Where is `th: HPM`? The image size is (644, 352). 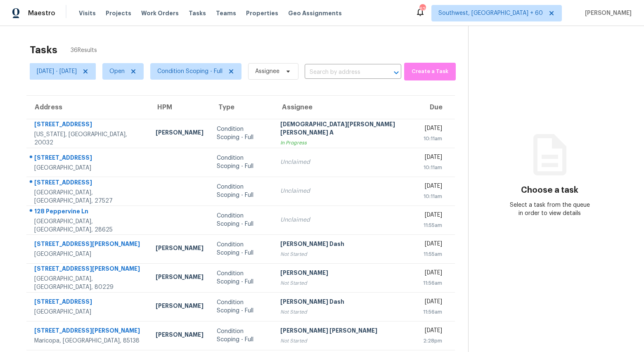 th: HPM is located at coordinates (180, 107).